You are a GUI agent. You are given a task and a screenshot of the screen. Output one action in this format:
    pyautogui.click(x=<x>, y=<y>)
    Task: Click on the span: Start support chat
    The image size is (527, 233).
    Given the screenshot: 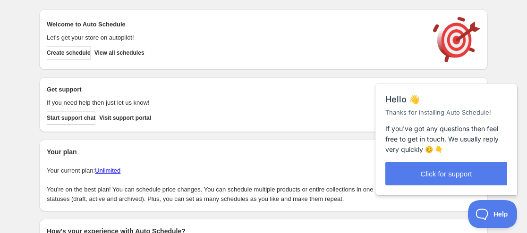 What is the action you would take?
    pyautogui.click(x=71, y=118)
    